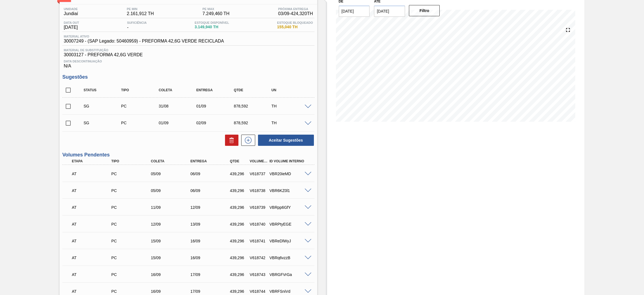  What do you see at coordinates (291, 161) in the screenshot?
I see `div: Id Volume Interno` at bounding box center [291, 161].